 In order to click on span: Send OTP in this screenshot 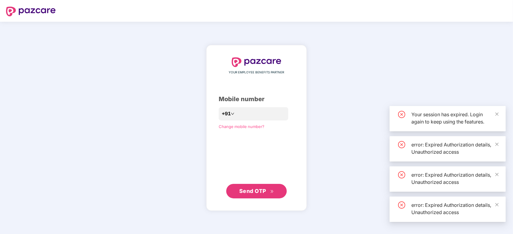, I will do `click(252, 191)`.